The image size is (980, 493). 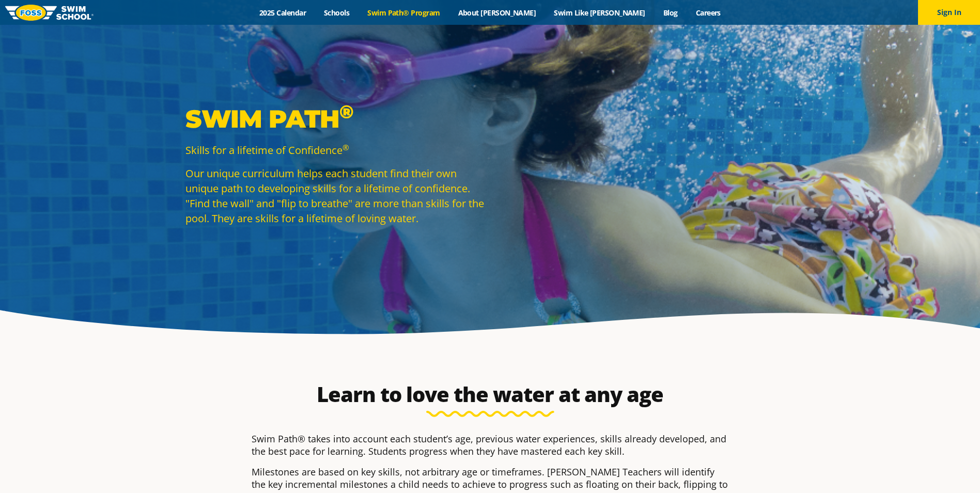 I want to click on img: FOSS Swim School Logo, so click(x=49, y=12).